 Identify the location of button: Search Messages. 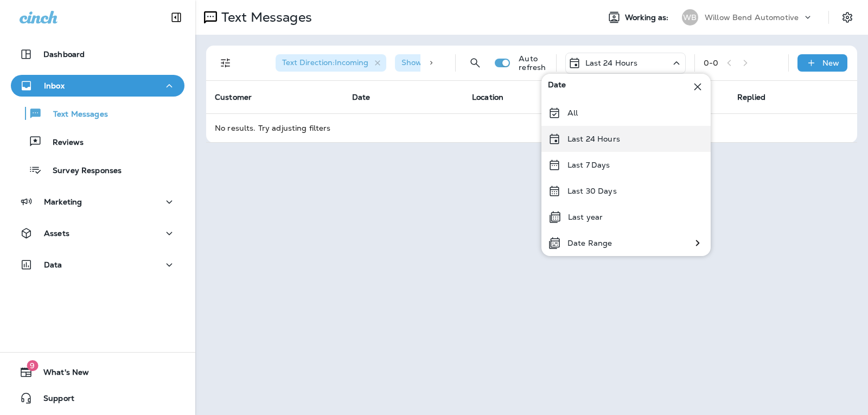
(475, 63).